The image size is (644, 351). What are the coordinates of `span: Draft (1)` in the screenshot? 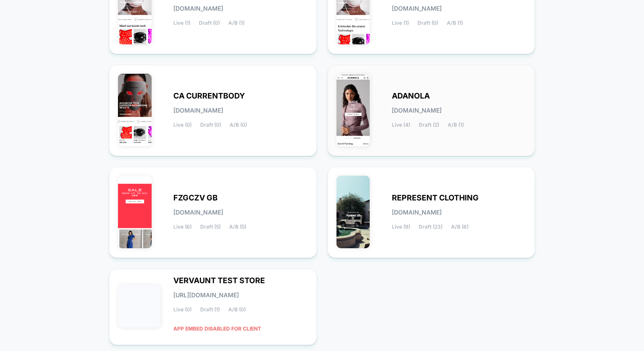 It's located at (210, 309).